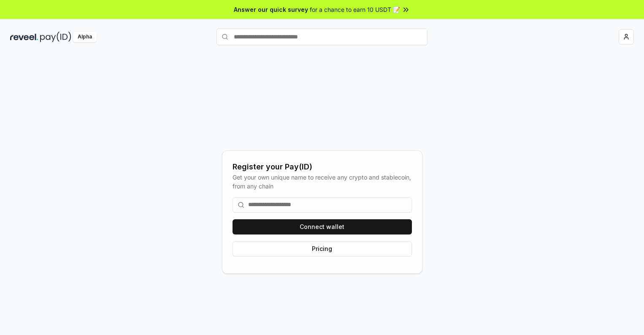  What do you see at coordinates (85, 37) in the screenshot?
I see `div: Alpha` at bounding box center [85, 37].